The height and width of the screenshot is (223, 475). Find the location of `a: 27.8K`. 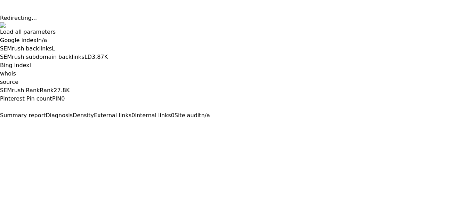

a: 27.8K is located at coordinates (62, 90).